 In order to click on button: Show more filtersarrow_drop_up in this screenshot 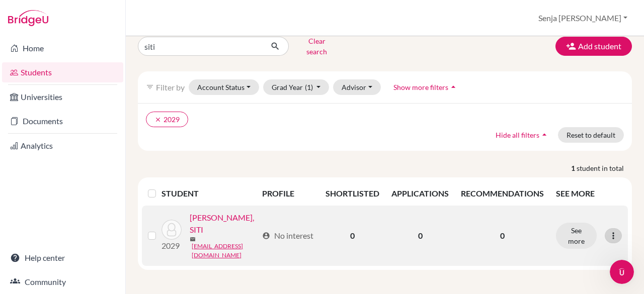, I will do `click(426, 87)`.